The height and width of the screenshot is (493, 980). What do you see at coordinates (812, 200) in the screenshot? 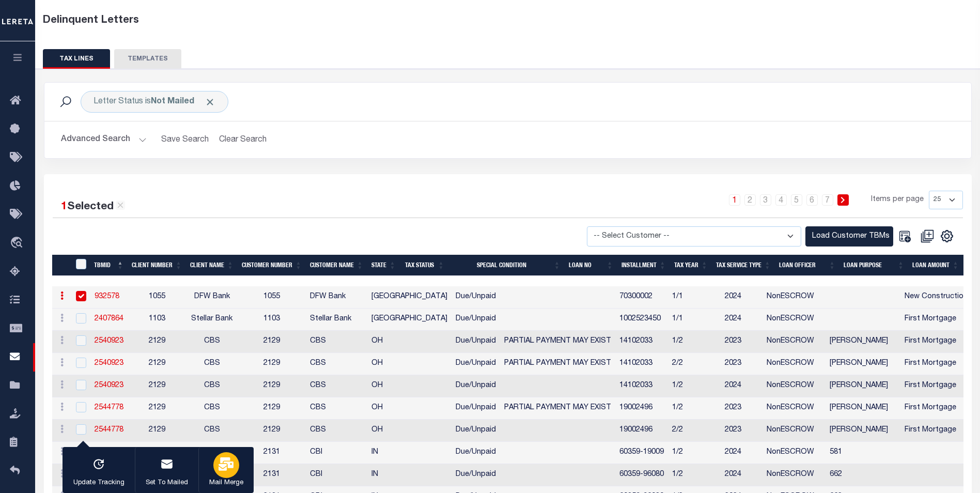
I see `a: 6` at bounding box center [812, 200].